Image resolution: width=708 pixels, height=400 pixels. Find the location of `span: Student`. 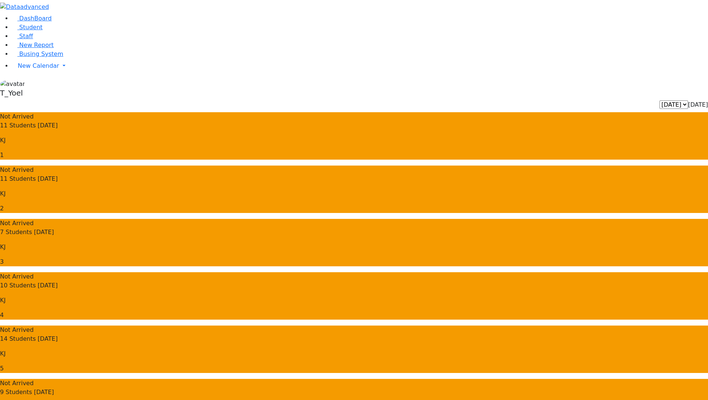

span: Student is located at coordinates (31, 27).